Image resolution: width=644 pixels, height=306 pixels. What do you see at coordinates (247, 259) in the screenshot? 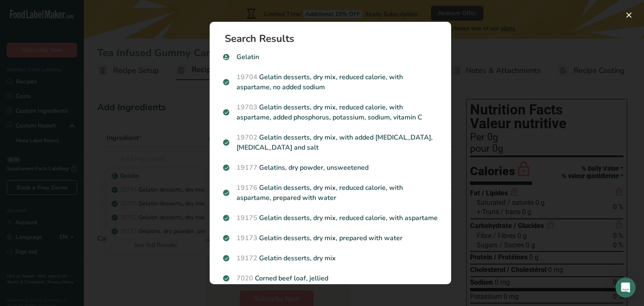
I see `span: 19172` at bounding box center [247, 259].